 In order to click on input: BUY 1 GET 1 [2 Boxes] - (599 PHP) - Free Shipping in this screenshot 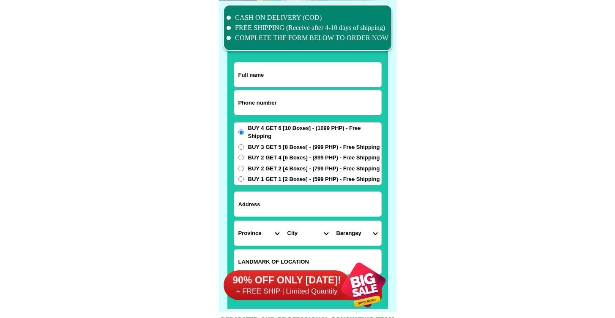, I will do `click(241, 179)`.